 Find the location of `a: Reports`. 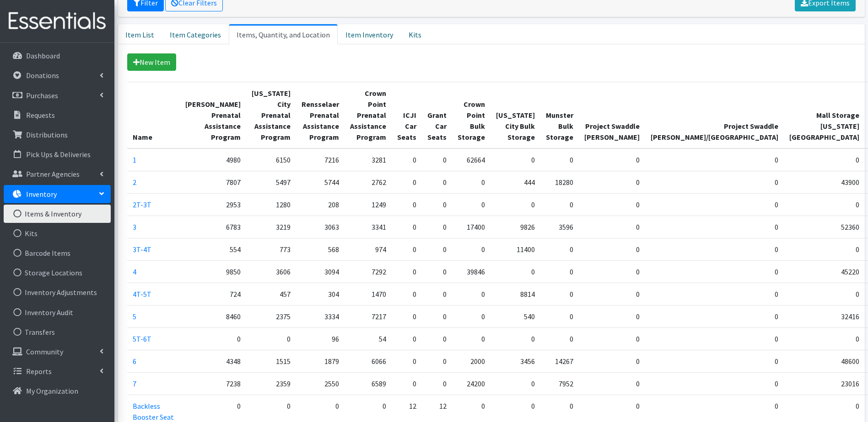

a: Reports is located at coordinates (57, 372).